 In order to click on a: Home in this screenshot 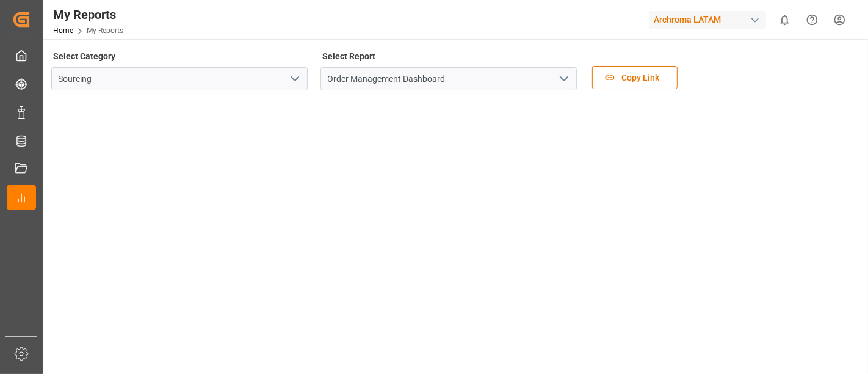, I will do `click(63, 31)`.